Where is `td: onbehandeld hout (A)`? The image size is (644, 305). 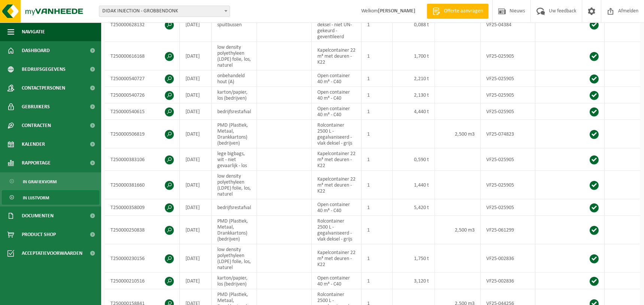
td: onbehandeld hout (A) is located at coordinates (234, 79).